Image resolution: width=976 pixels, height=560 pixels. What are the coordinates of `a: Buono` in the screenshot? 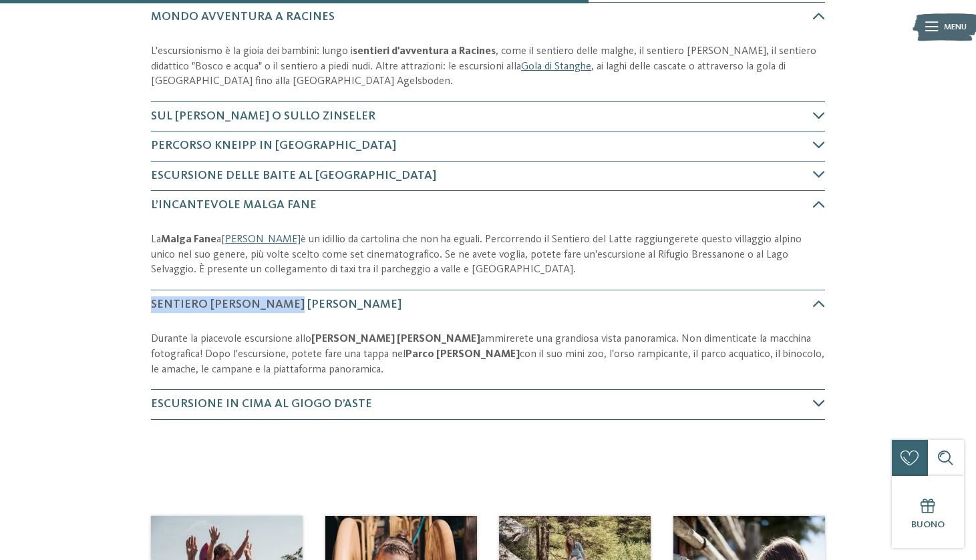 It's located at (928, 512).